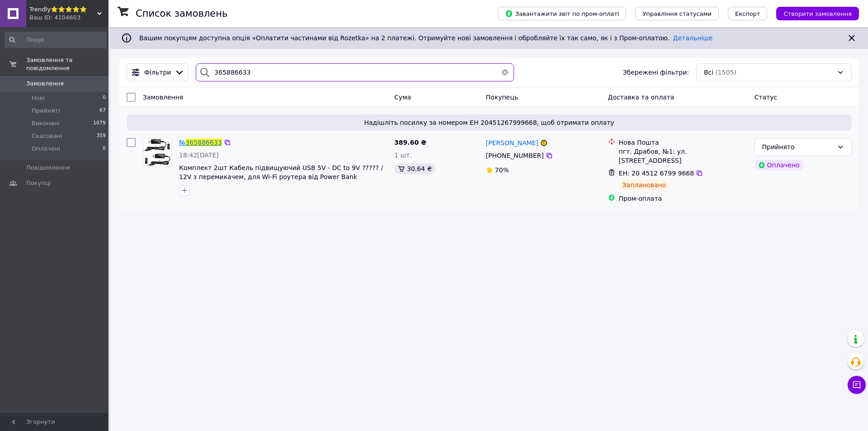 The height and width of the screenshot is (431, 868). Describe the element at coordinates (182, 142) in the screenshot. I see `span: №` at that location.